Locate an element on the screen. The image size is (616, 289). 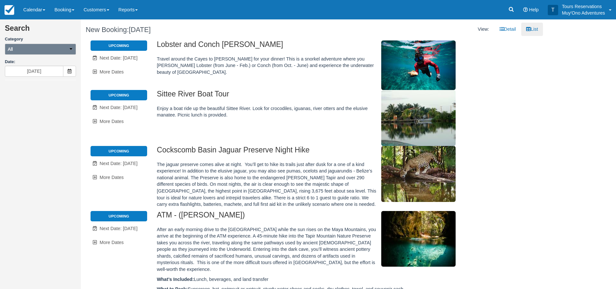
h1: New Booking: is located at coordinates (196, 30).